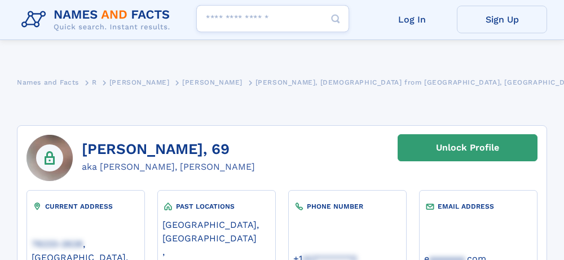 This screenshot has height=260, width=564. What do you see at coordinates (336, 19) in the screenshot?
I see `button: Search Button` at bounding box center [336, 19].